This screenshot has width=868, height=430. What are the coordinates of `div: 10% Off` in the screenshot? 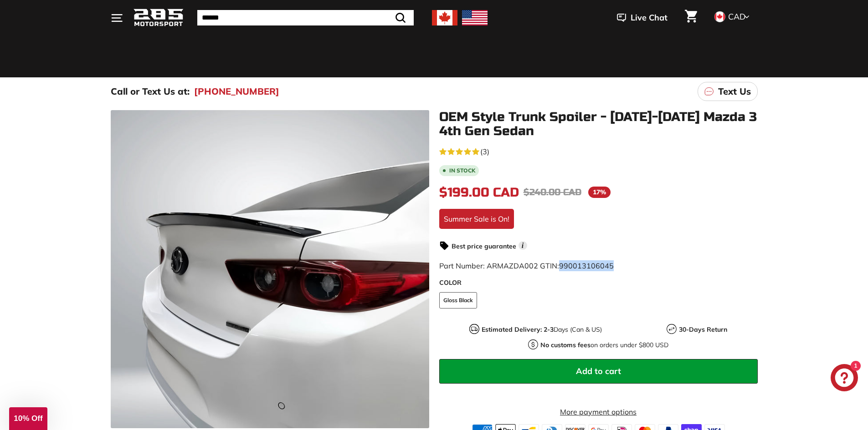 It's located at (28, 419).